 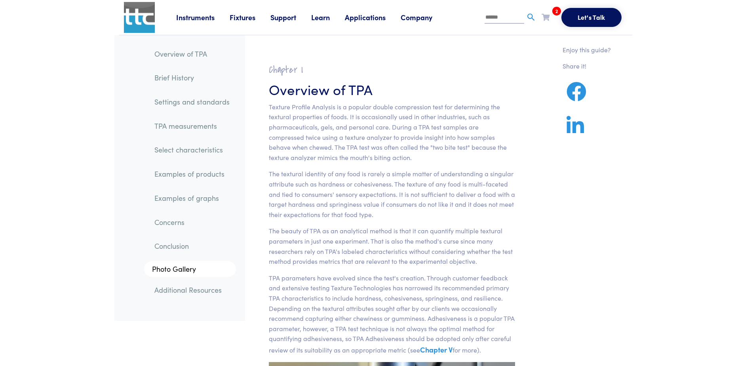 I want to click on a: Additional Resources, so click(x=192, y=290).